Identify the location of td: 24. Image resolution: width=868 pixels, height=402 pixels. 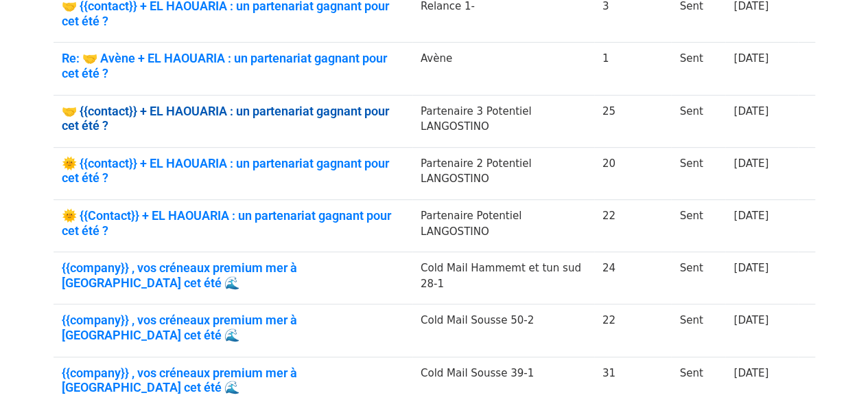
(633, 278).